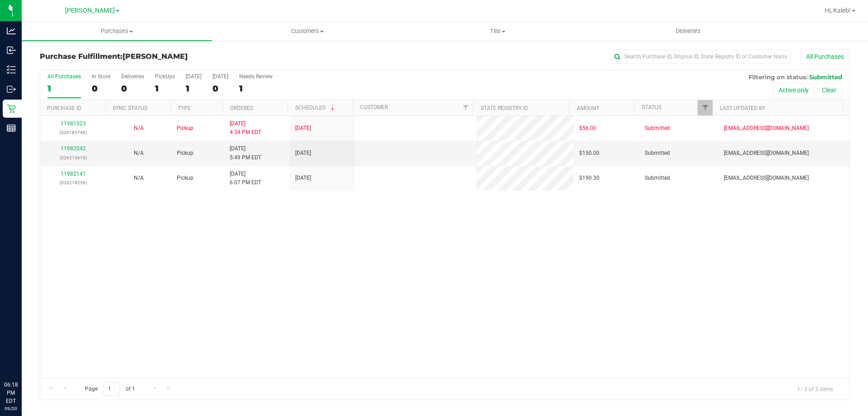  What do you see at coordinates (11, 51) in the screenshot?
I see `inline-svg: Inbound` at bounding box center [11, 51].